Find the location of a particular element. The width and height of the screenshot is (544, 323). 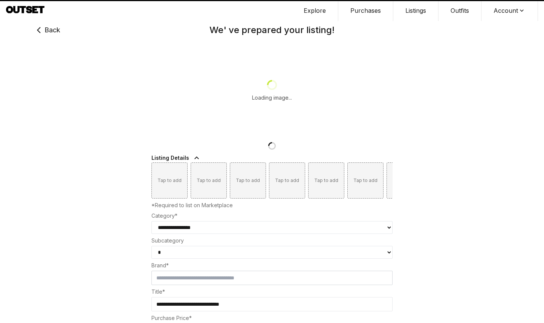

span: Listing Details is located at coordinates (170, 158).